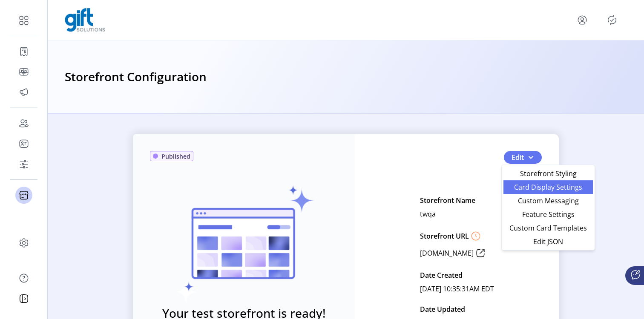 The image size is (644, 319). I want to click on span: Storefront Styling, so click(548, 173).